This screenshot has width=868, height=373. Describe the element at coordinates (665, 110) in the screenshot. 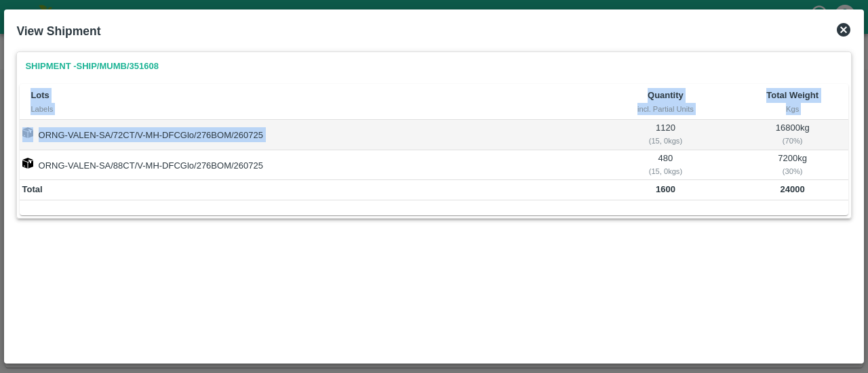

I see `div: incl. Partial Units` at that location.